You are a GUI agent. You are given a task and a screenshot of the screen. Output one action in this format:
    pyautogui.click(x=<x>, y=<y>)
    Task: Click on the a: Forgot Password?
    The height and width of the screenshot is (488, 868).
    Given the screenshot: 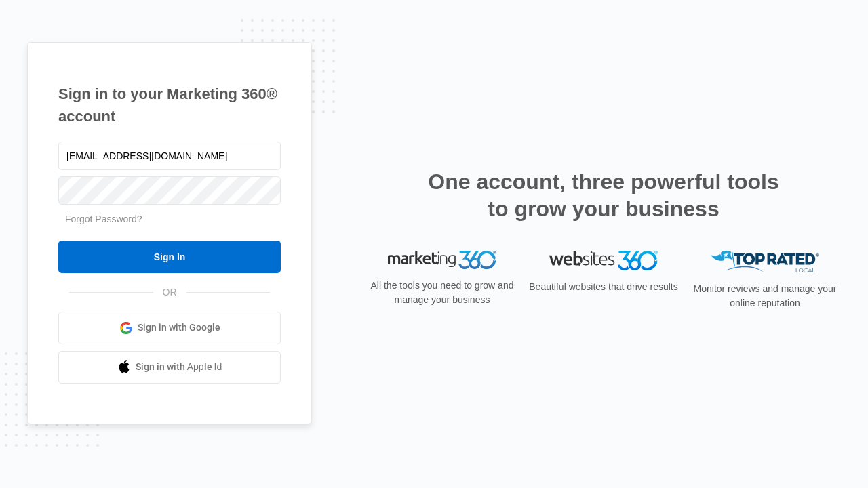 What is the action you would take?
    pyautogui.click(x=104, y=219)
    